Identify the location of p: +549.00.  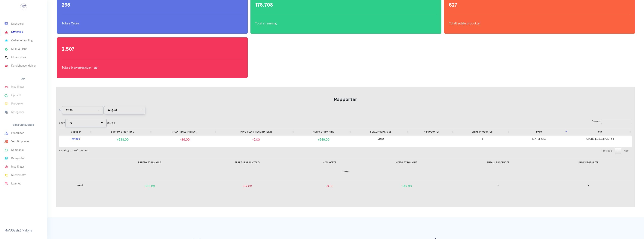
(324, 139).